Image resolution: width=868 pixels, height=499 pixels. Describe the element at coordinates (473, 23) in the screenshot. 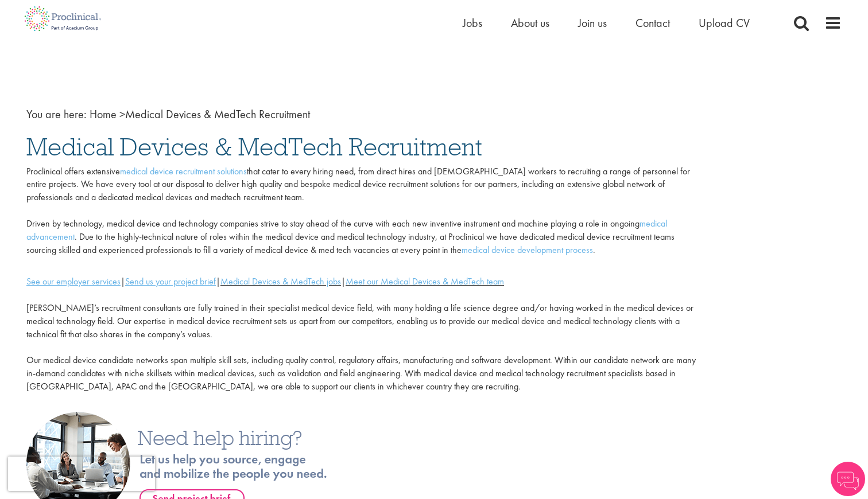

I see `span: Jobs` at that location.